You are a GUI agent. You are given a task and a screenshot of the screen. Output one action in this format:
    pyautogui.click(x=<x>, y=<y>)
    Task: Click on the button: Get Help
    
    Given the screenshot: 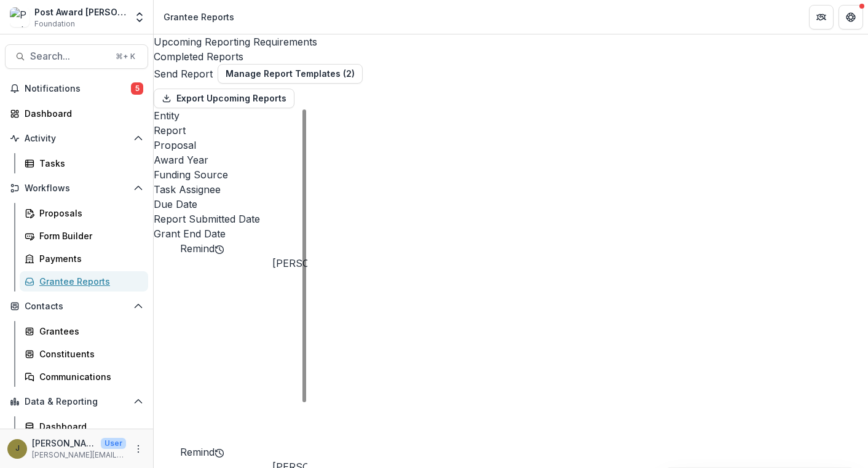 What is the action you would take?
    pyautogui.click(x=851, y=17)
    